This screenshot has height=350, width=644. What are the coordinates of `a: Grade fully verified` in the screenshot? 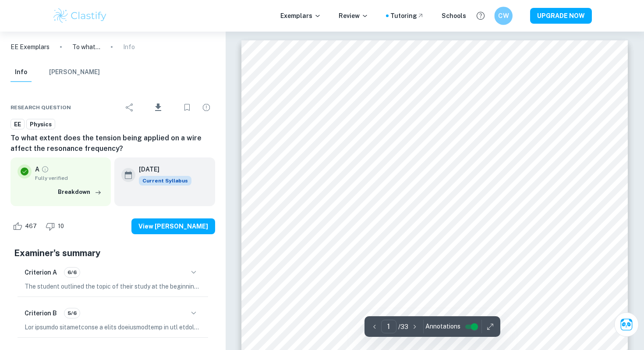 It's located at (45, 169).